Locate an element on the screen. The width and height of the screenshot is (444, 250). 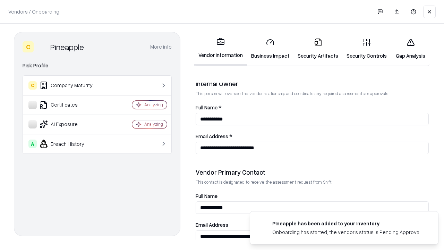
div: A is located at coordinates (33, 144).